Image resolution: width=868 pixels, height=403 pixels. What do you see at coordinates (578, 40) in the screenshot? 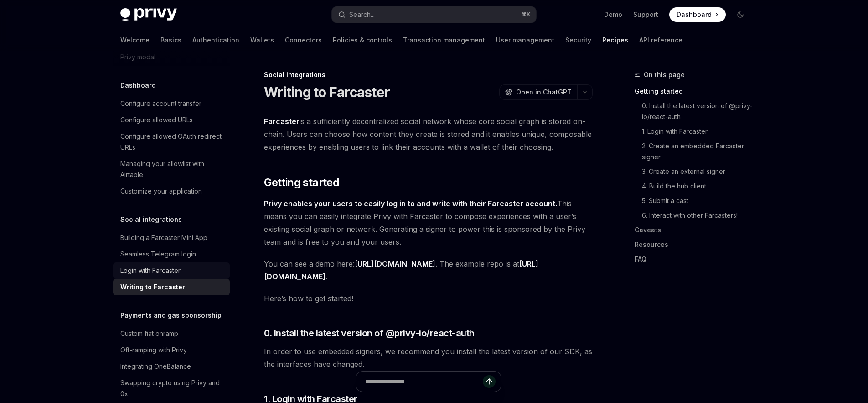
I see `a: Security` at bounding box center [578, 40].